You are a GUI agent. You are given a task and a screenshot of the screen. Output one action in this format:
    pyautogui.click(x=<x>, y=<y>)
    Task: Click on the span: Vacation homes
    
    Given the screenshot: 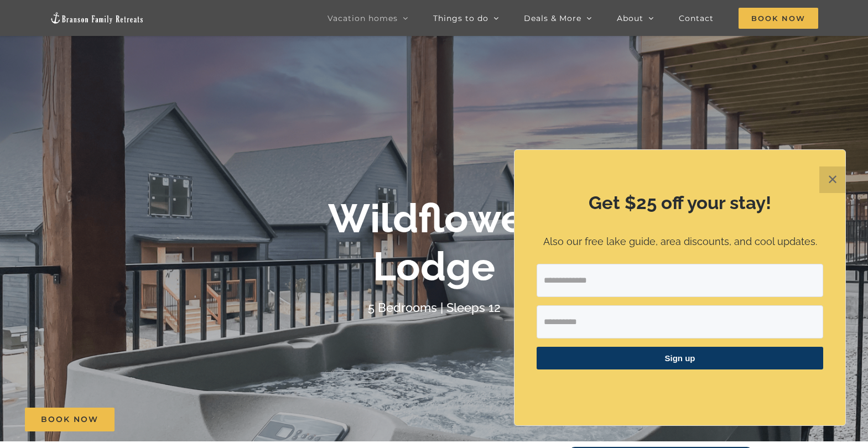 What is the action you would take?
    pyautogui.click(x=363, y=18)
    